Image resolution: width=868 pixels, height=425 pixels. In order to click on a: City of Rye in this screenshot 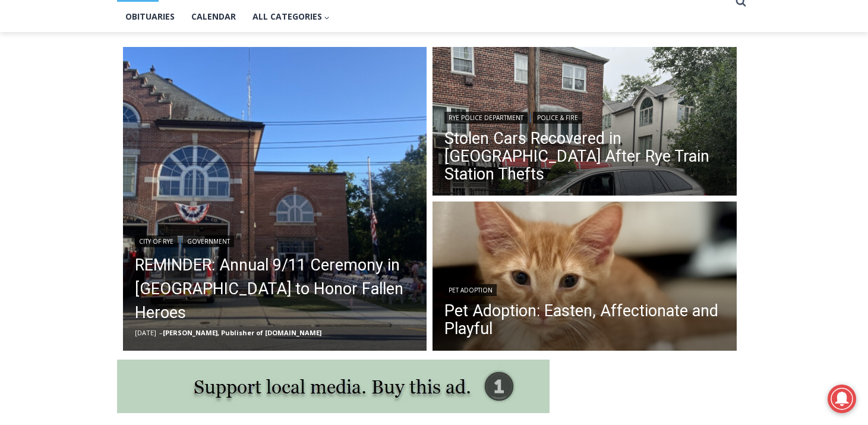, I will do `click(156, 241)`.